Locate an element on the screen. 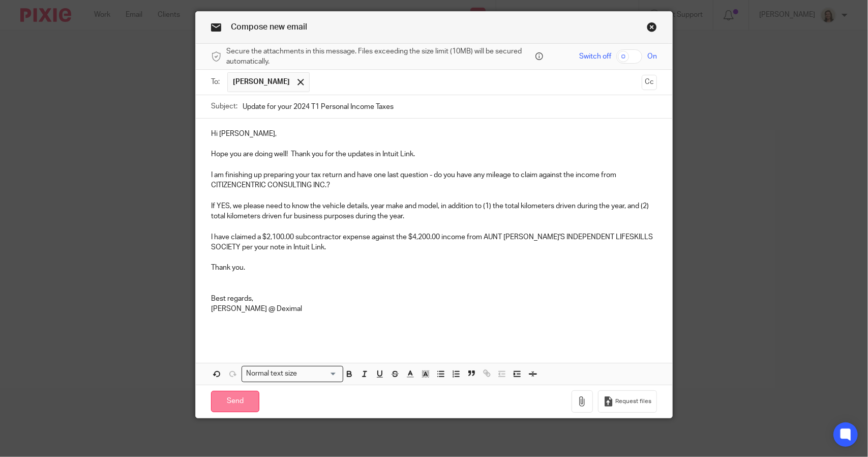 The image size is (868, 457). div: Search for option is located at coordinates (292, 374).